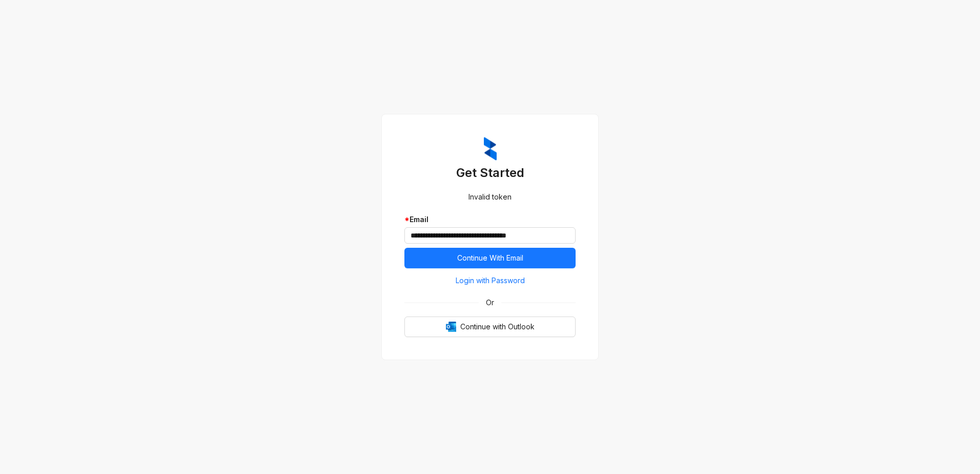 This screenshot has height=474, width=980. I want to click on span: Continue with Outlook, so click(497, 327).